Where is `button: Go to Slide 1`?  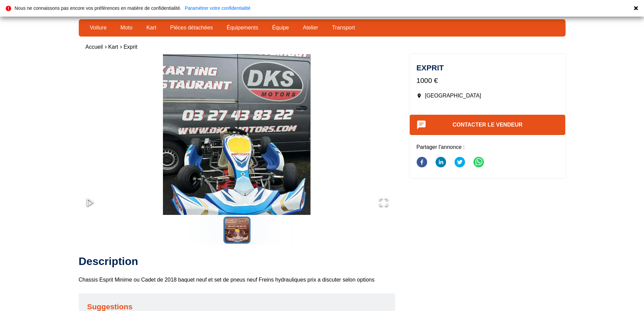 button: Go to Slide 1 is located at coordinates (237, 230).